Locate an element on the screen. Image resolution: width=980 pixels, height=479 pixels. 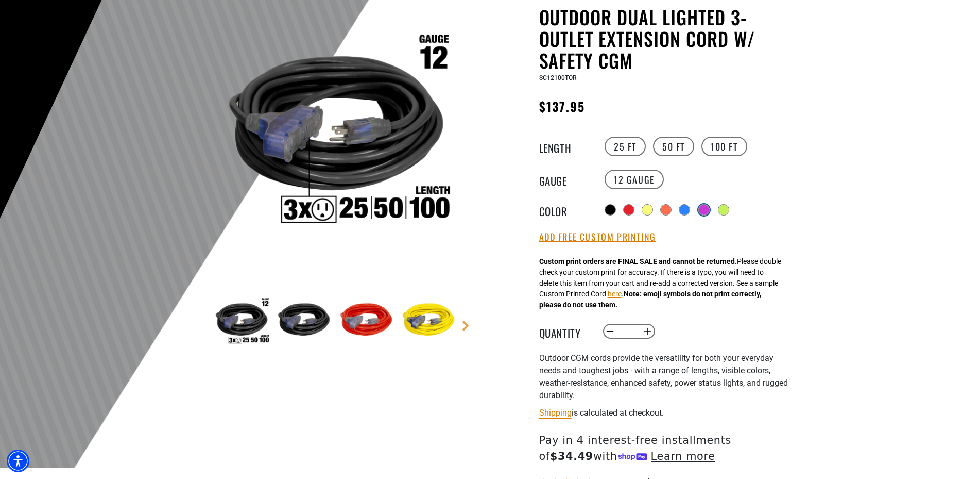
button: Add Free Custom Printing is located at coordinates (597, 237).